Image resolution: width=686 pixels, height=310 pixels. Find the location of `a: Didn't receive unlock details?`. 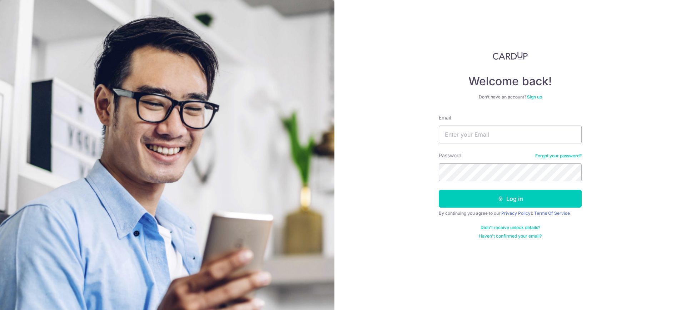

a: Didn't receive unlock details? is located at coordinates (510, 228).